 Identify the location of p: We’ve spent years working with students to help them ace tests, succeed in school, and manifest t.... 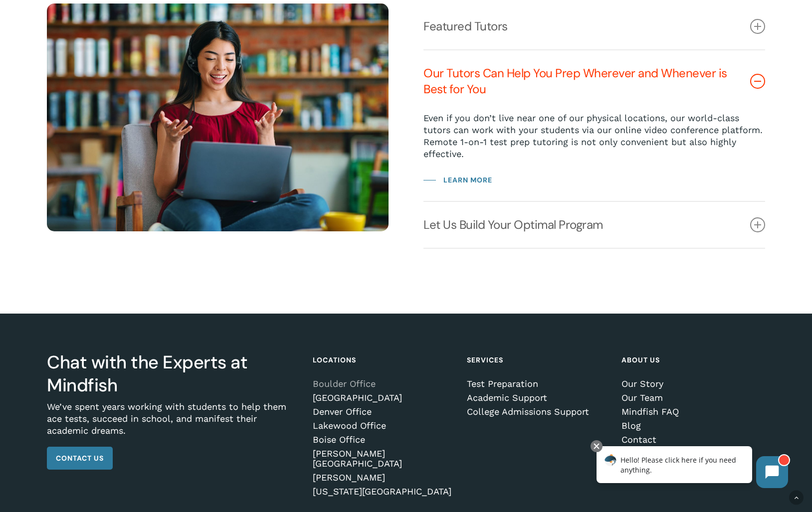
(172, 424).